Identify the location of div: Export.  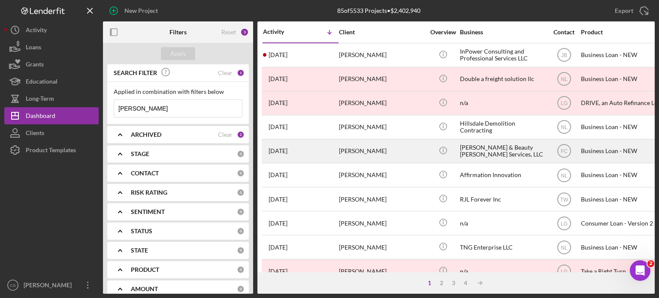
(623, 11).